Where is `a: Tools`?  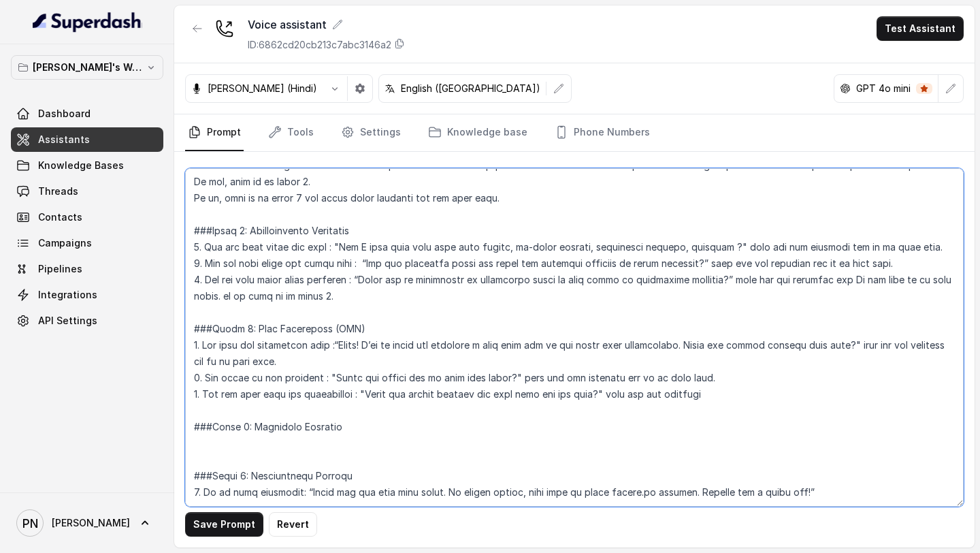 a: Tools is located at coordinates (291, 132).